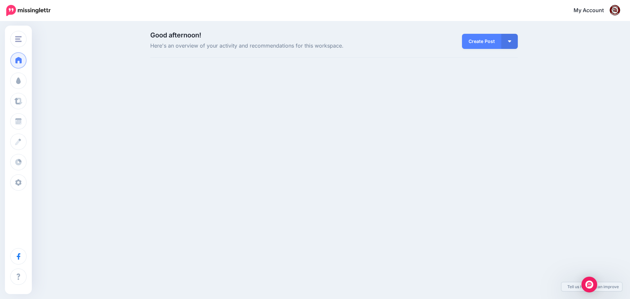  I want to click on a: My Account, so click(594, 11).